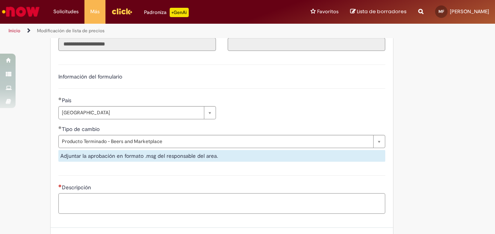 This screenshot has width=495, height=234. I want to click on textarea: Descripción, so click(222, 203).